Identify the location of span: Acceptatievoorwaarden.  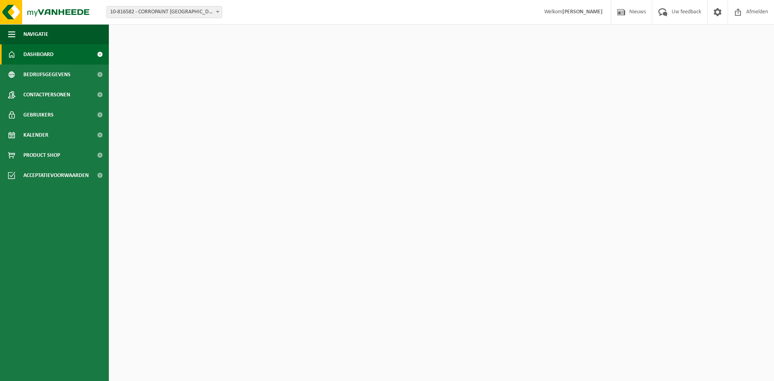
(56, 175).